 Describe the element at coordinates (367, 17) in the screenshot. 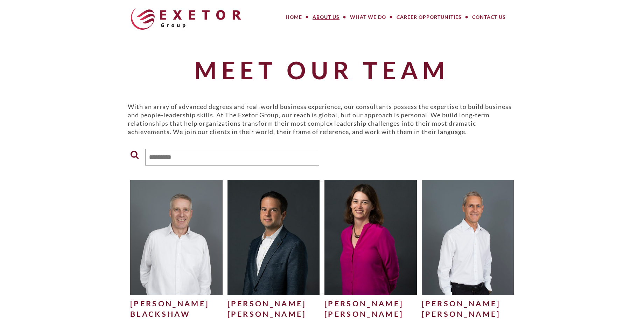

I see `a: What We Do` at that location.